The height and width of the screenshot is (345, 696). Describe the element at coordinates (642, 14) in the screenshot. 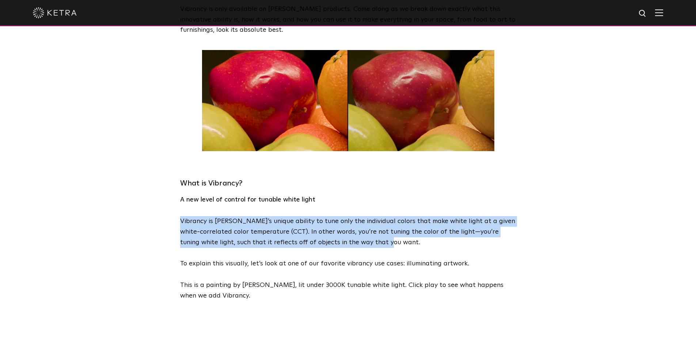

I see `img: search icon` at that location.